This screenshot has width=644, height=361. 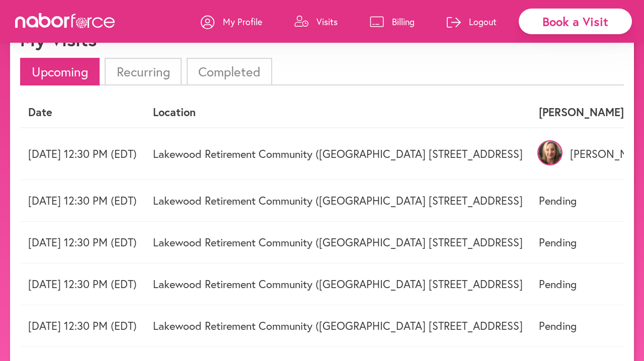 I want to click on img: kgdUZ9KTShW8zgjKdxXY, so click(x=550, y=153).